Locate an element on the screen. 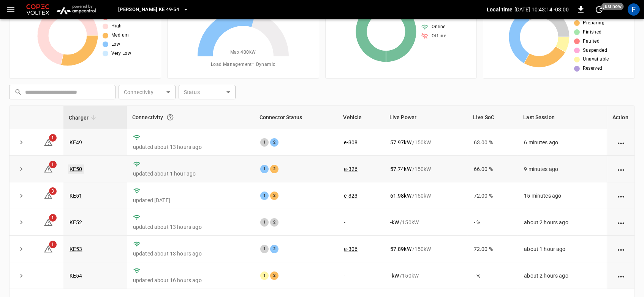 This screenshot has height=297, width=644. th: Live SoC is located at coordinates (493, 117).